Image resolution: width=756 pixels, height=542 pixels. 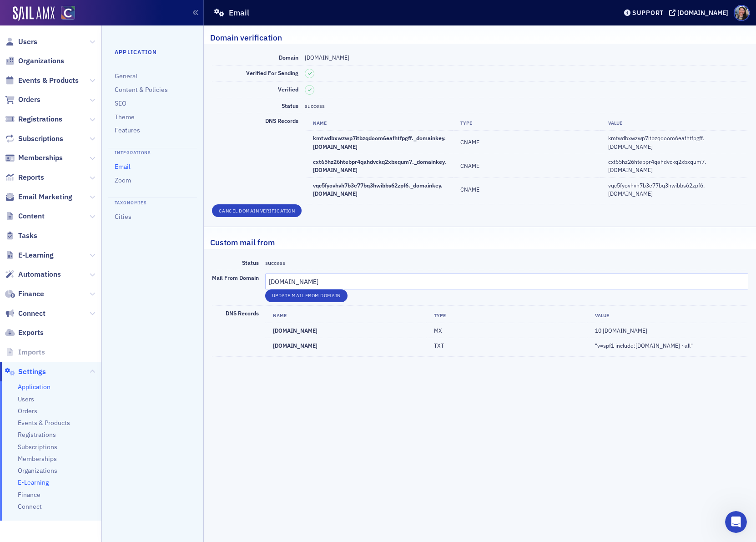 What do you see at coordinates (527, 189) in the screenshot?
I see `td: CNAME` at bounding box center [527, 189].